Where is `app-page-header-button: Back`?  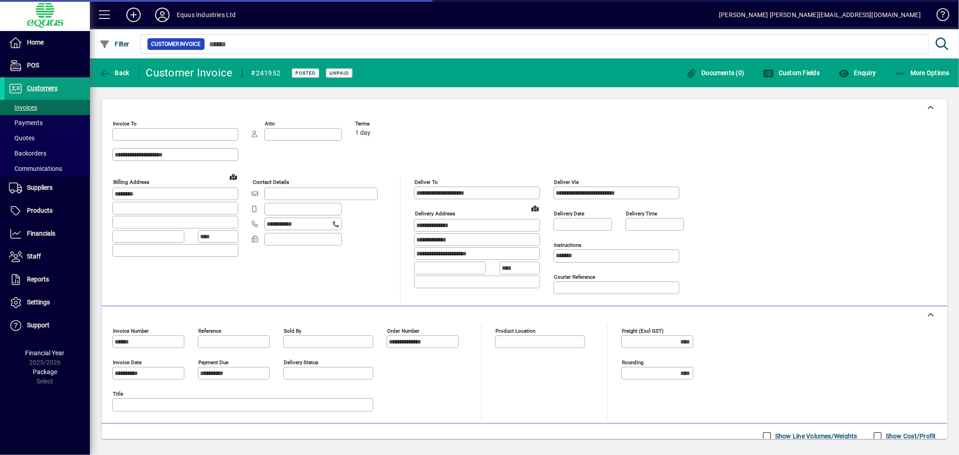 app-page-header-button: Back is located at coordinates (115, 73).